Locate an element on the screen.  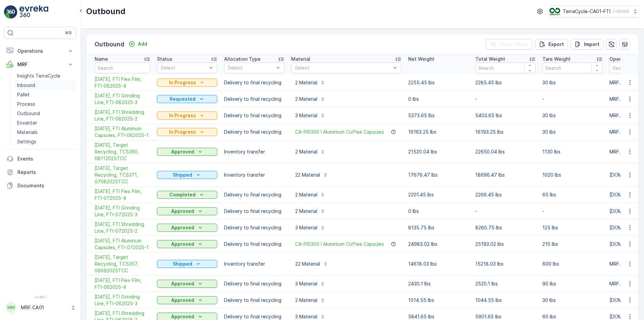
p: 5373.65 lbs is located at coordinates (439, 115).